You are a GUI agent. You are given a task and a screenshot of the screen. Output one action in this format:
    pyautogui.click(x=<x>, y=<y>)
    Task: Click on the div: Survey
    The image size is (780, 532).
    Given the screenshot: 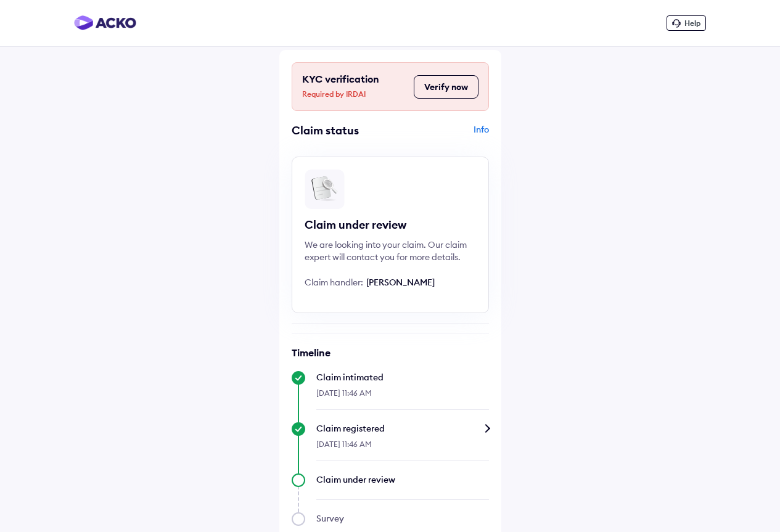 What is the action you would take?
    pyautogui.click(x=402, y=518)
    